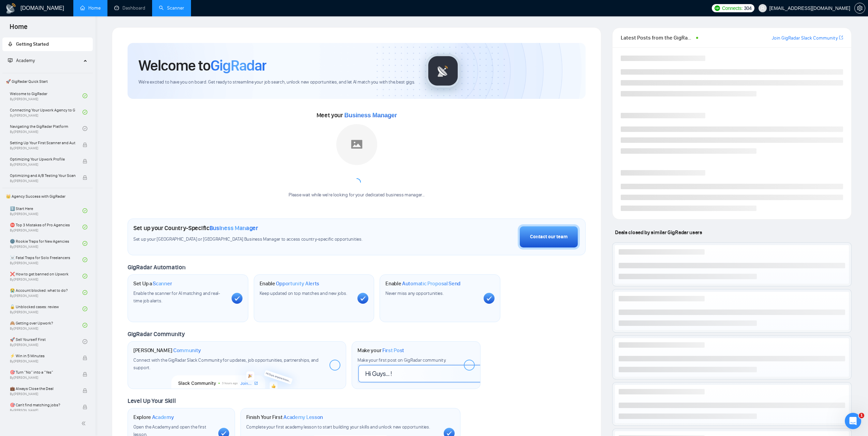 The height and width of the screenshot is (436, 868). Describe the element at coordinates (859, 8) in the screenshot. I see `a: setting` at that location.